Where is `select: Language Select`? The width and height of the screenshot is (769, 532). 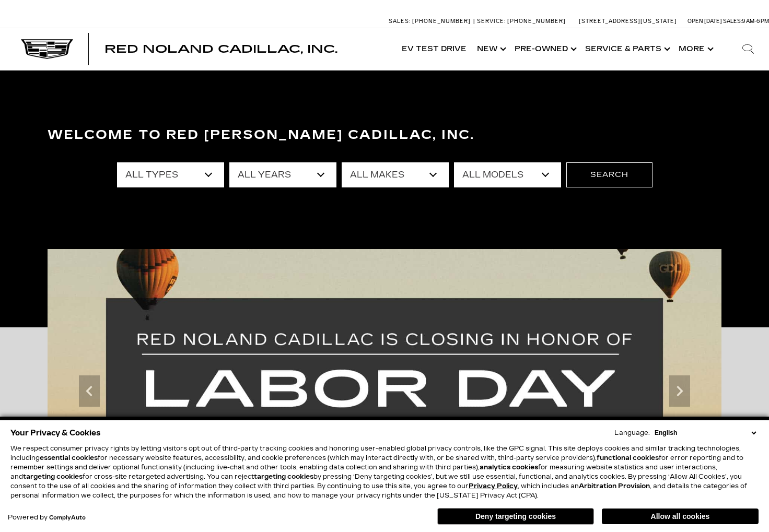
select: Language Select is located at coordinates (705, 433).